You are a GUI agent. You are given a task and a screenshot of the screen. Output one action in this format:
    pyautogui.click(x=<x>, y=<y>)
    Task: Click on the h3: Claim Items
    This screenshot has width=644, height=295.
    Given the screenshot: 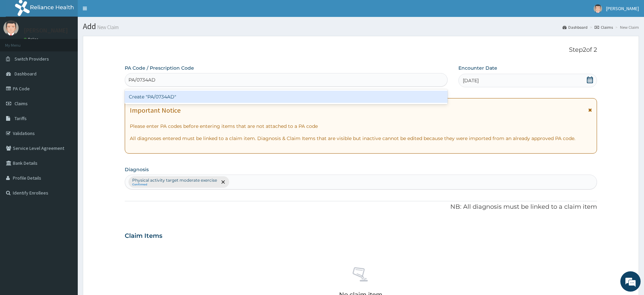 What is the action you would take?
    pyautogui.click(x=144, y=236)
    